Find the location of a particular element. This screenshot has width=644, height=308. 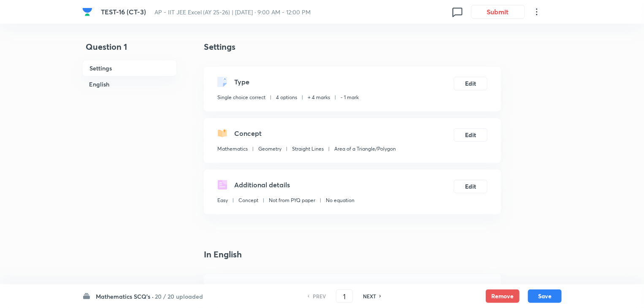

p: Mathematics is located at coordinates (232, 149).